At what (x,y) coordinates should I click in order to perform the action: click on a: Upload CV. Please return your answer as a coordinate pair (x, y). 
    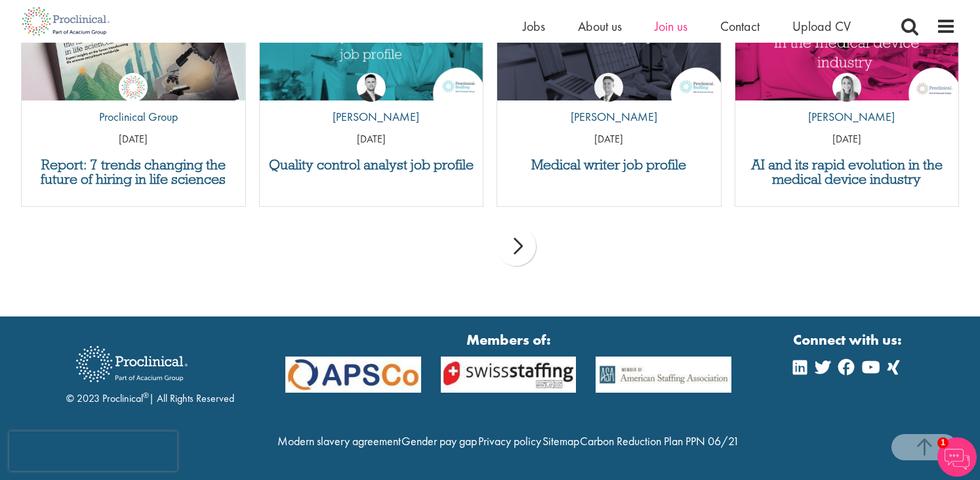
    Looking at the image, I should click on (821, 26).